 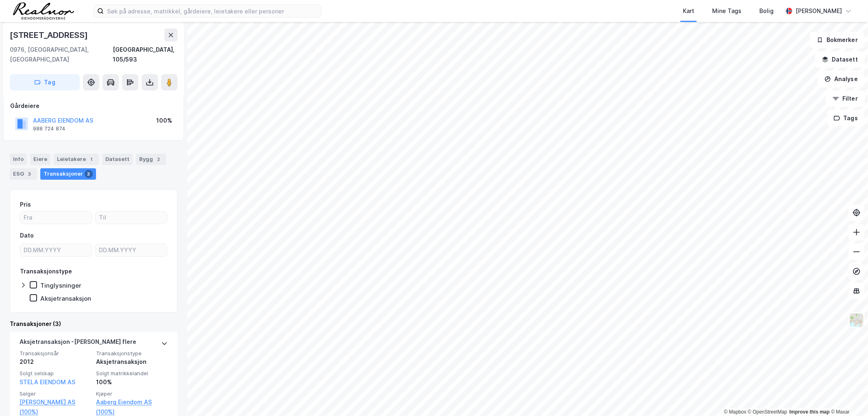 What do you see at coordinates (131, 218) in the screenshot?
I see `input: Til` at bounding box center [131, 218].